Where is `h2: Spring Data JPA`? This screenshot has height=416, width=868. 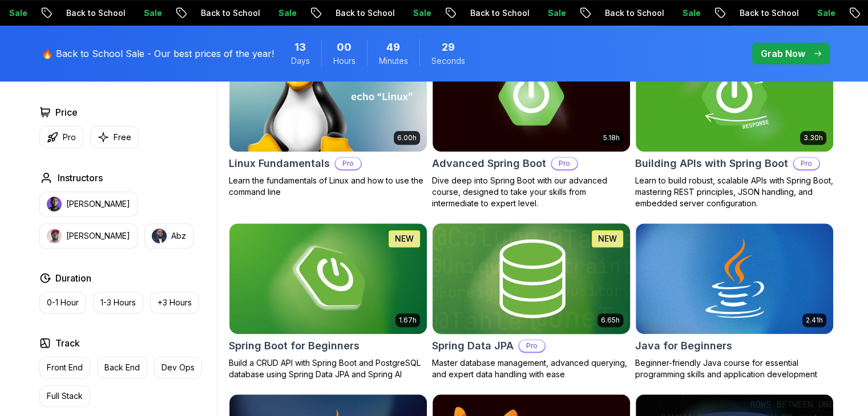
h2: Spring Data JPA is located at coordinates (473, 346).